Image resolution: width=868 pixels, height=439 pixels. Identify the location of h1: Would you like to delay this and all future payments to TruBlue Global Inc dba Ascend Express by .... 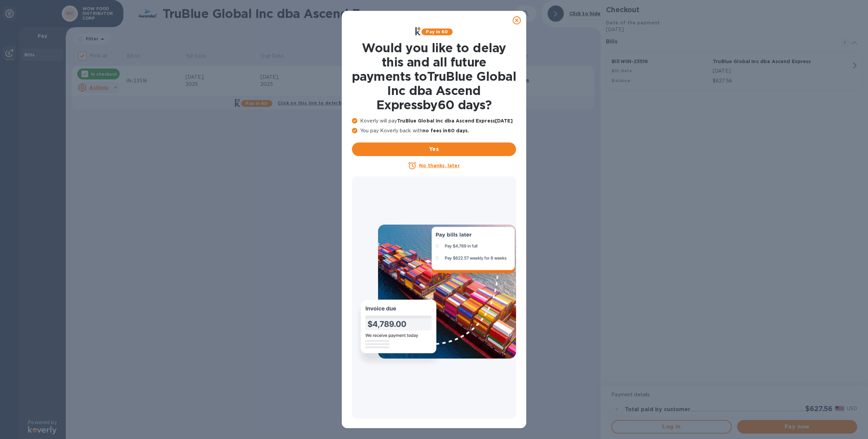
(434, 76).